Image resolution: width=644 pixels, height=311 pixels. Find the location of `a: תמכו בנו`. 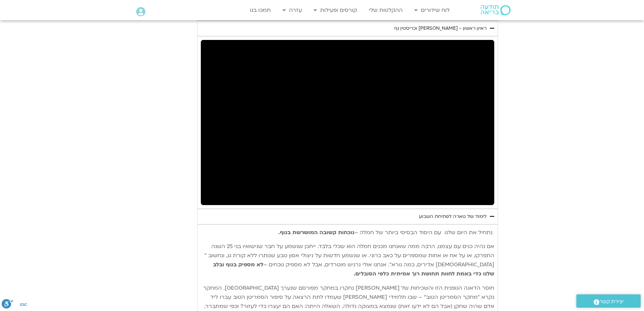

a: תמכו בנו is located at coordinates (260, 10).